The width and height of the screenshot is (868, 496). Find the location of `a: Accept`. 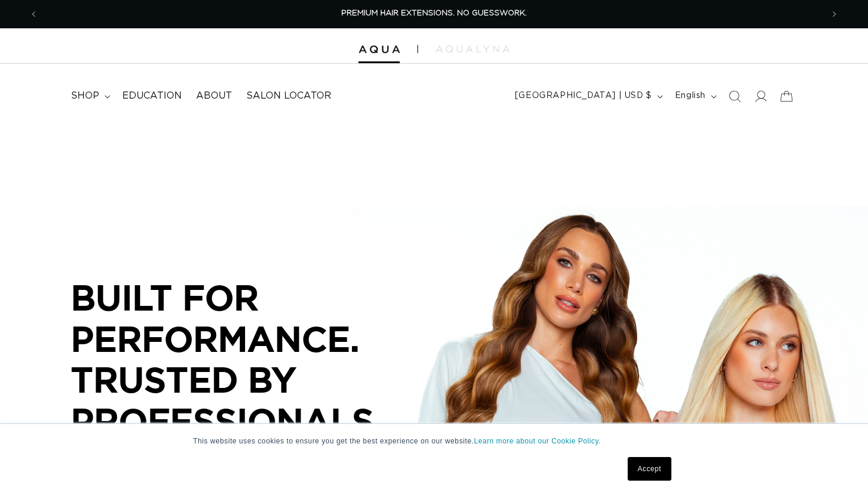

a: Accept is located at coordinates (649, 469).